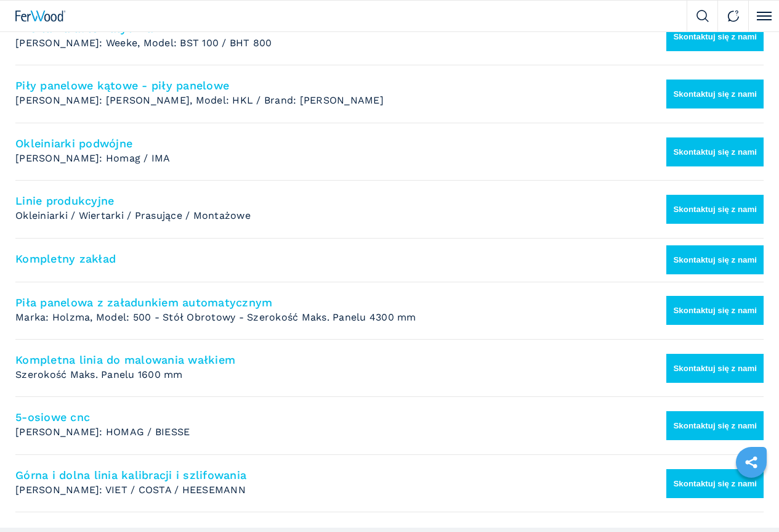 The width and height of the screenshot is (779, 532). I want to click on li: Okleiniarki podwójne, so click(389, 151).